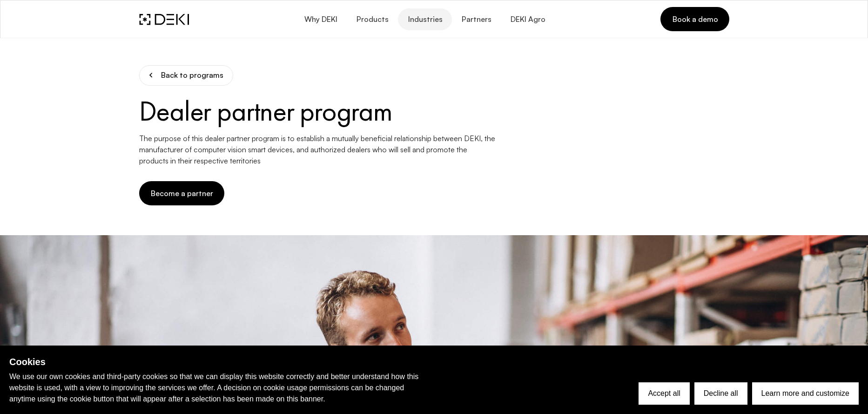 Image resolution: width=868 pixels, height=414 pixels. Describe the element at coordinates (181, 193) in the screenshot. I see `button: Become a partner` at that location.